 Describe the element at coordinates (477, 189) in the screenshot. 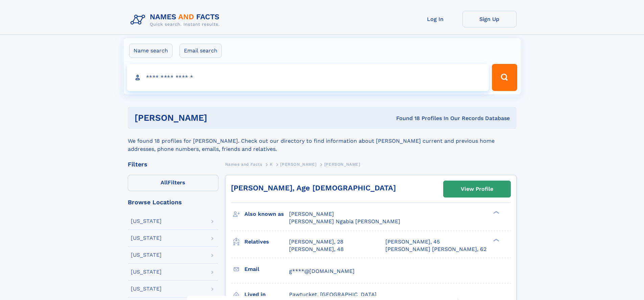

I see `a: View Profile` at that location.